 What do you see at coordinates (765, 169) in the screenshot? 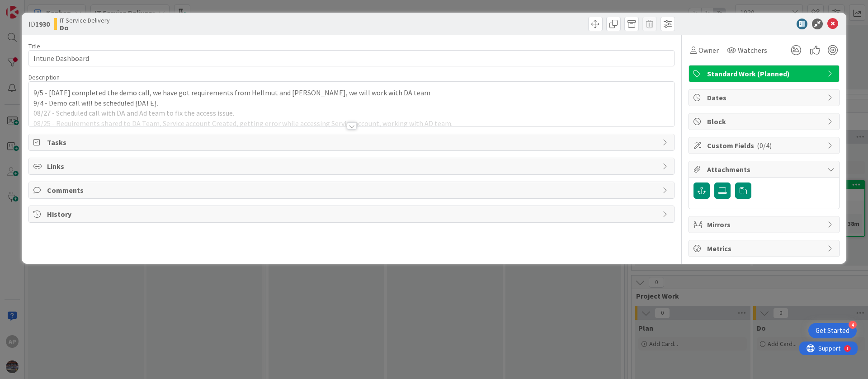
I see `span: Attachments` at bounding box center [765, 169].